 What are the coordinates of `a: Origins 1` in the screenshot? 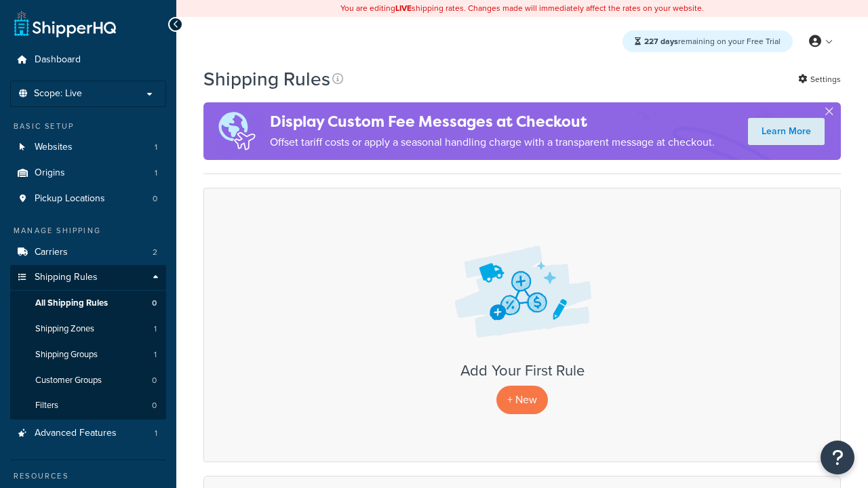 It's located at (88, 173).